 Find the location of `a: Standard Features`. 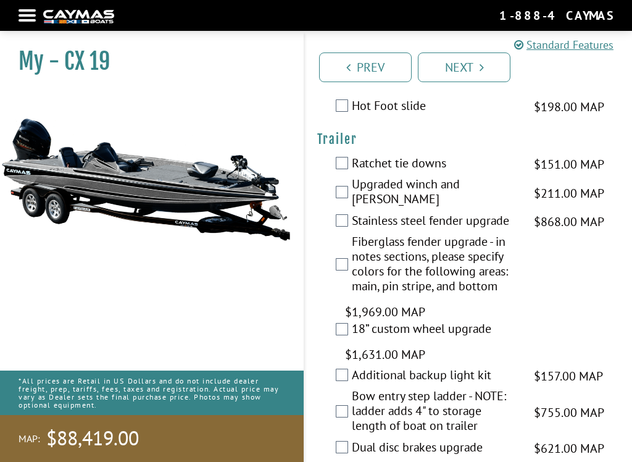

a: Standard Features is located at coordinates (563, 44).